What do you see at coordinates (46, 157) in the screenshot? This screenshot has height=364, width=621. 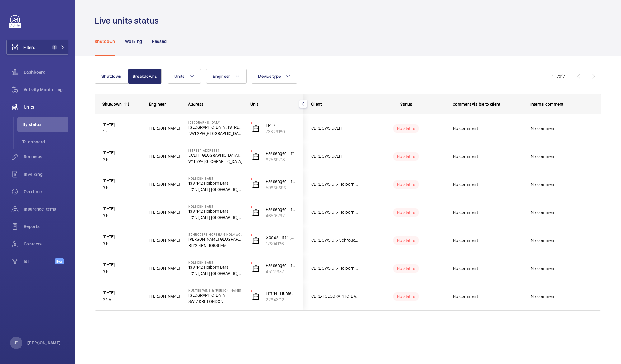 I see `span: Requests` at bounding box center [46, 157].